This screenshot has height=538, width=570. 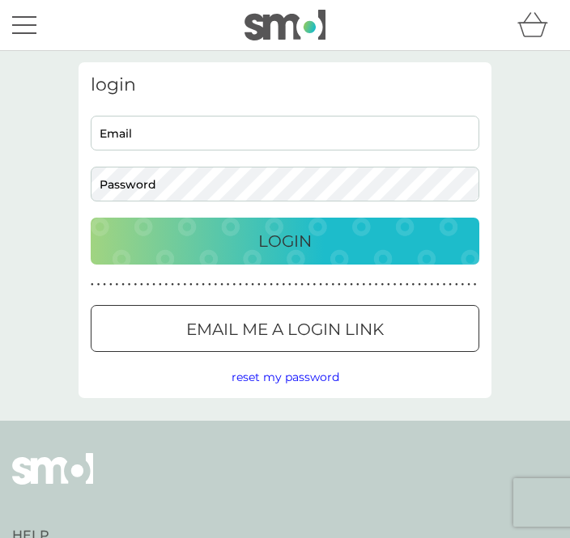 I want to click on div: basket, so click(x=538, y=25).